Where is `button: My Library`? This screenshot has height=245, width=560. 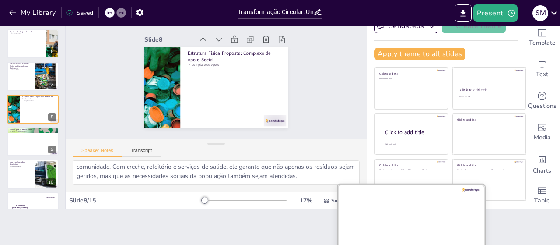 button: My Library is located at coordinates (33, 13).